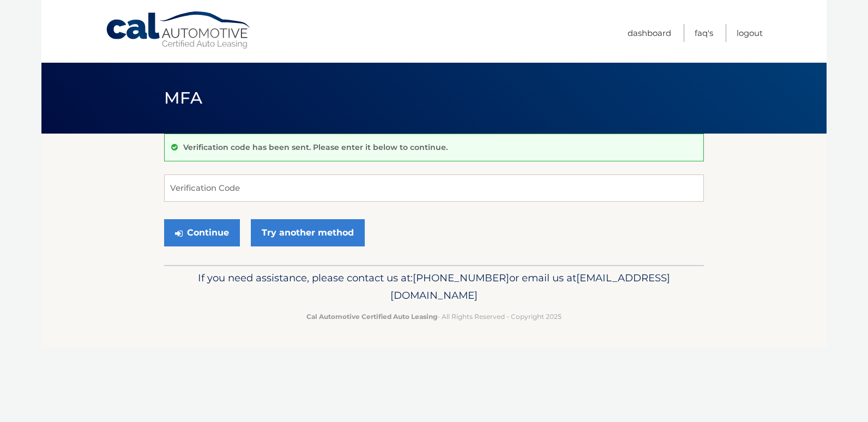 This screenshot has height=422, width=868. Describe the element at coordinates (750, 32) in the screenshot. I see `a: Logout` at that location.